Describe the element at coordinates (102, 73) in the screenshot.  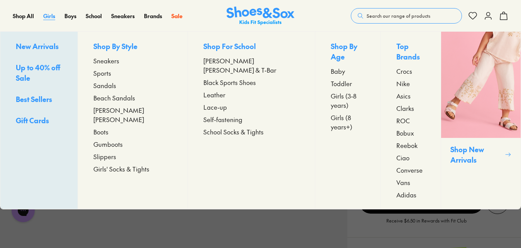
I see `span: Sports` at that location.